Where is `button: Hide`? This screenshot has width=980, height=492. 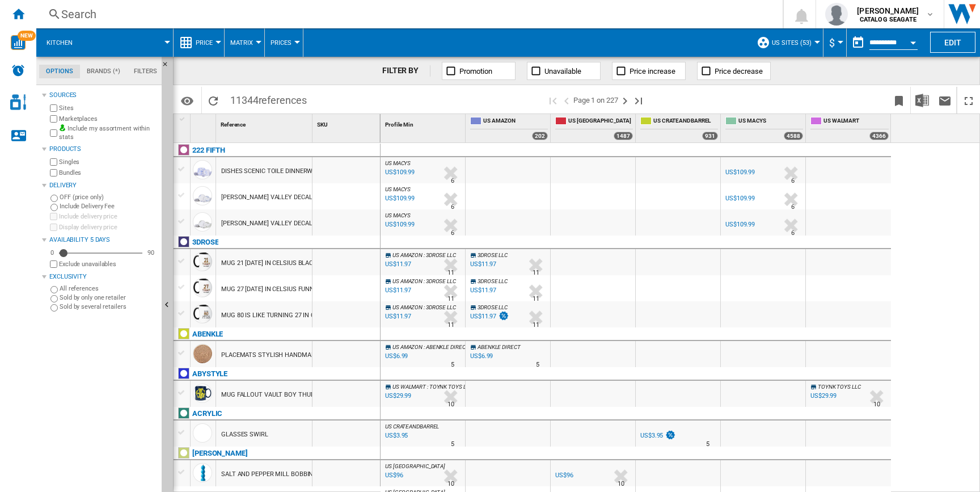 button: Hide is located at coordinates (169, 67).